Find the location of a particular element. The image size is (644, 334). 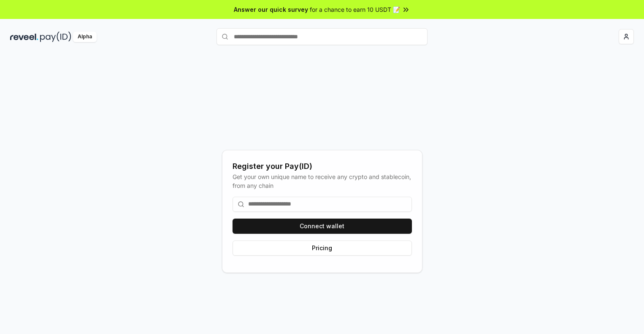

button: Connect wallet is located at coordinates (322, 226).